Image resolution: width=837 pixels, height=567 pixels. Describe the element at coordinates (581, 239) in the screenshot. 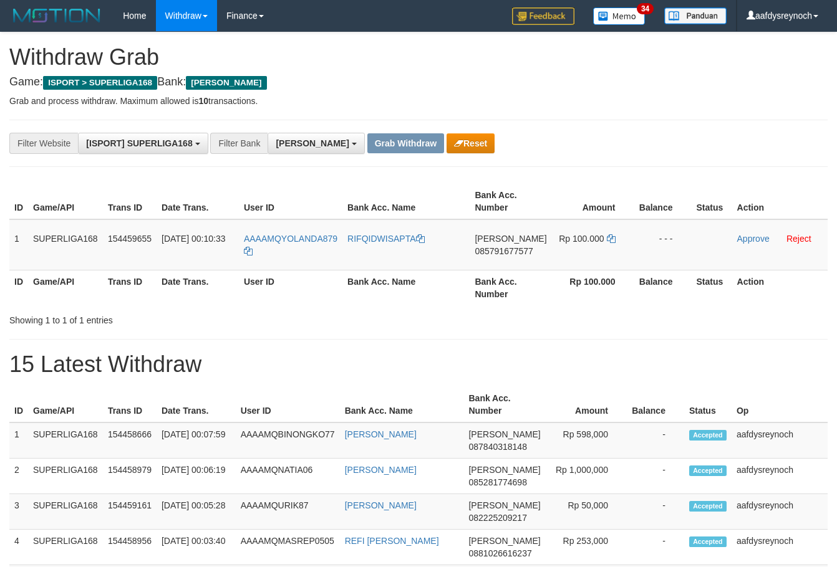

I see `span: Rp 100.000` at that location.